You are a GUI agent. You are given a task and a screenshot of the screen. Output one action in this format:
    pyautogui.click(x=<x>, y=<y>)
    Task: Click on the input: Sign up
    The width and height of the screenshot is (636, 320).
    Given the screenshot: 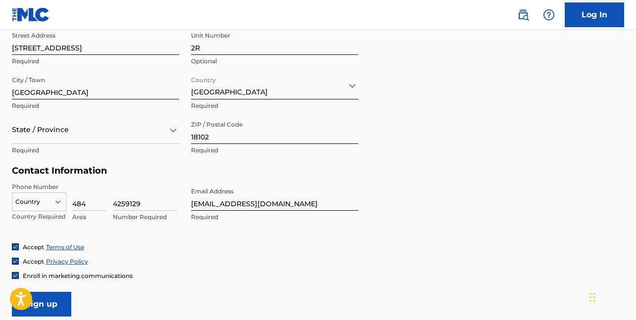 What is the action you would take?
    pyautogui.click(x=42, y=304)
    